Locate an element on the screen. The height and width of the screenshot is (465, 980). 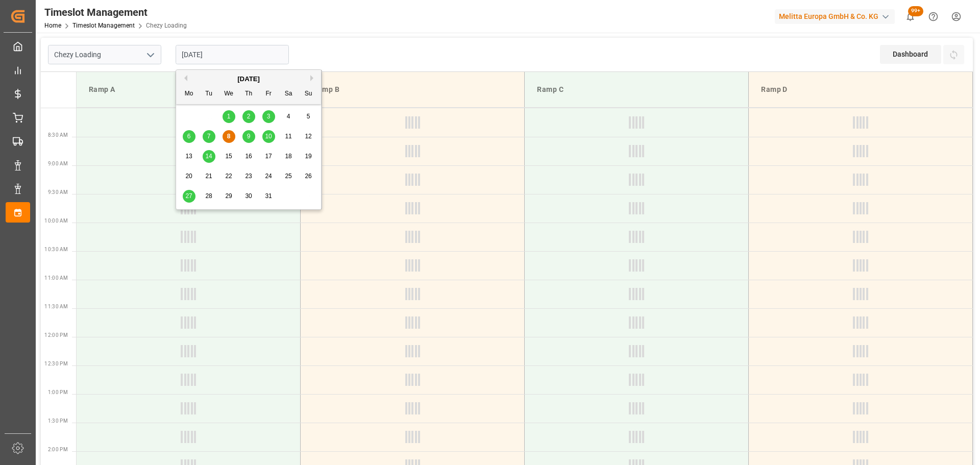
div: Fr is located at coordinates (268, 94).